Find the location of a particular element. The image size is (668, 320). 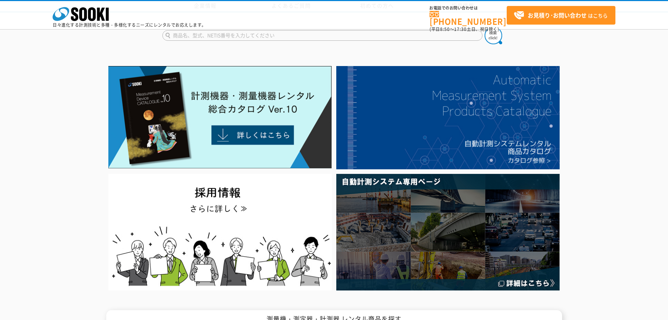

span: はこちら is located at coordinates (561, 15).